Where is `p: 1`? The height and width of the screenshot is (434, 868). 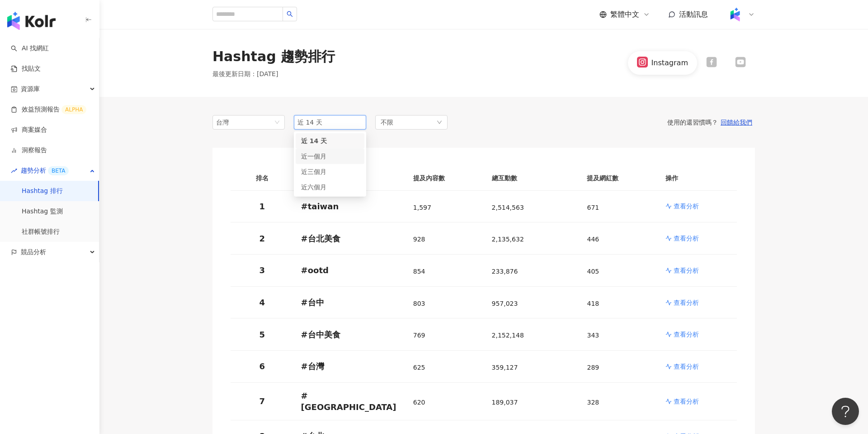 p: 1 is located at coordinates (263, 206).